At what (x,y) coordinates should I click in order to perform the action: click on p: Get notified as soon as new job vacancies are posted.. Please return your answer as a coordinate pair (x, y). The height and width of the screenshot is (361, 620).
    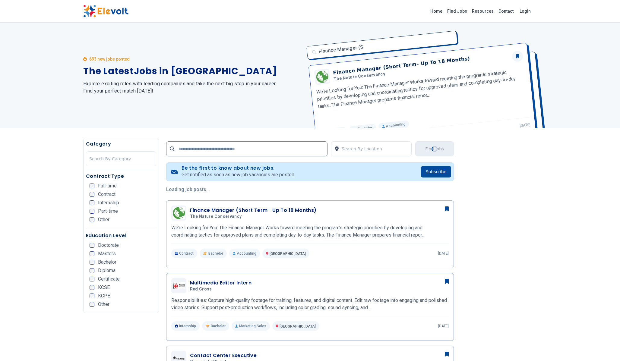
    Looking at the image, I should click on (238, 175).